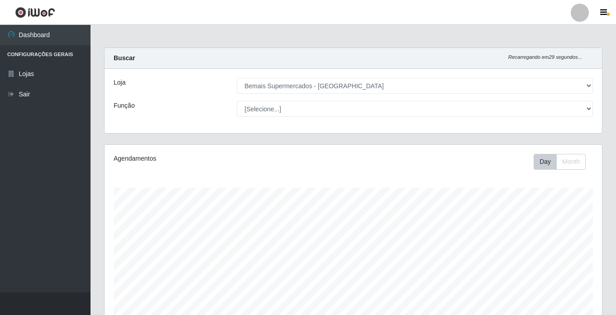  Describe the element at coordinates (124, 58) in the screenshot. I see `strong: Buscar` at that location.